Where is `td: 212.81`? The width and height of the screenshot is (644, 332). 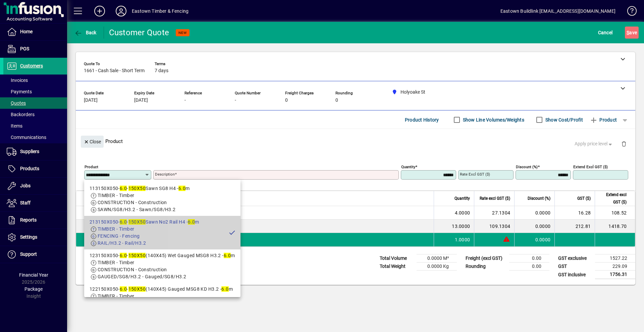 td: 212.81 is located at coordinates (575, 226).